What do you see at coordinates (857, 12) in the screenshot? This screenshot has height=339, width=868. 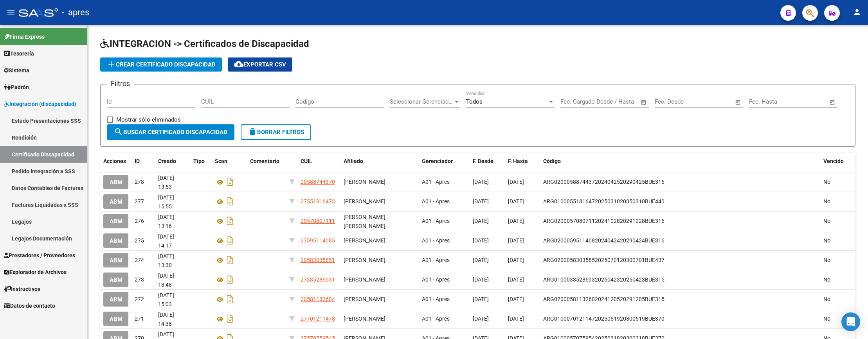 I see `mat-icon: person` at bounding box center [857, 12].